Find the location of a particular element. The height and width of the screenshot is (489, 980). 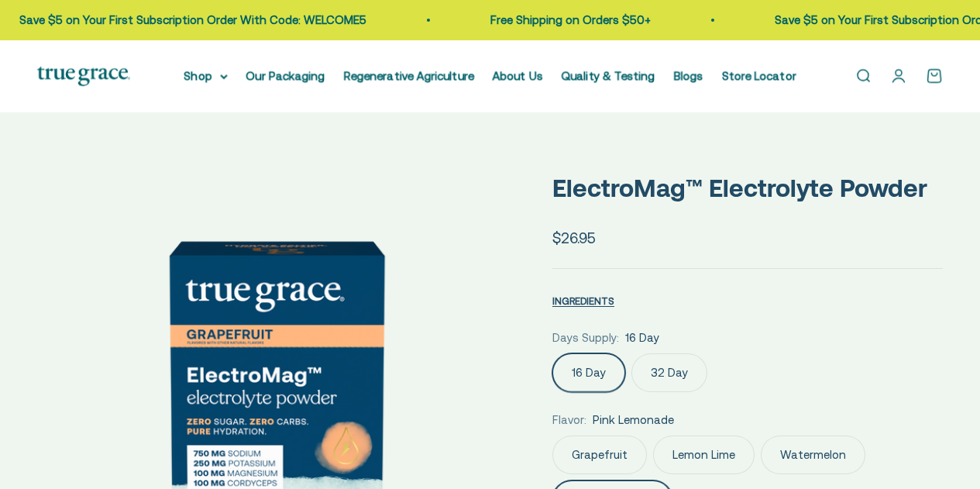

a: Regenerative Agriculture is located at coordinates (410, 75).